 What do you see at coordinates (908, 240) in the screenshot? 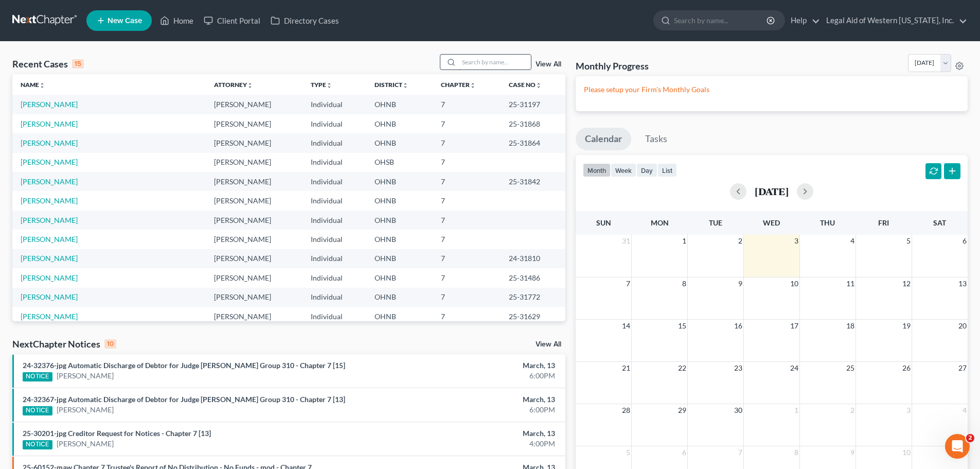
I see `span: 5` at bounding box center [908, 240].